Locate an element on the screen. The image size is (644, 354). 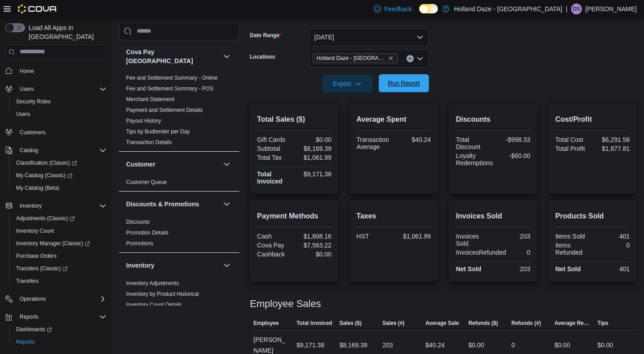
span: Feedback is located at coordinates (398, 9).